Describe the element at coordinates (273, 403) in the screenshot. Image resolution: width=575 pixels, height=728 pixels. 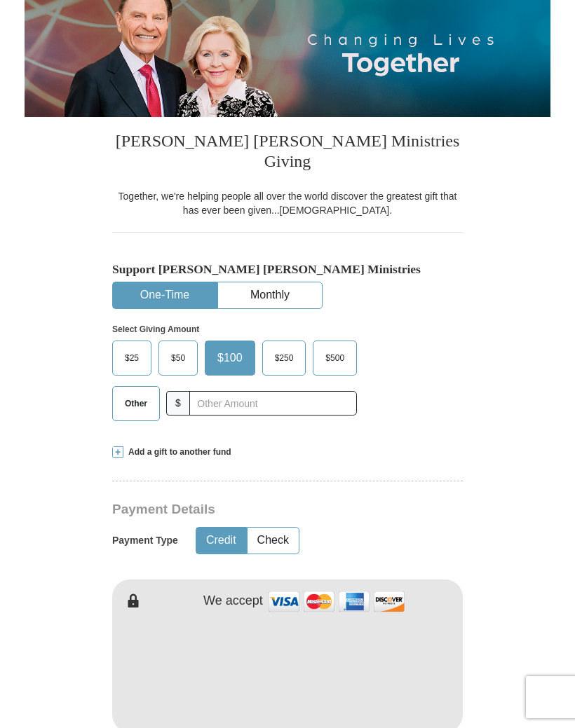
I see `input: Other Amount` at that location.